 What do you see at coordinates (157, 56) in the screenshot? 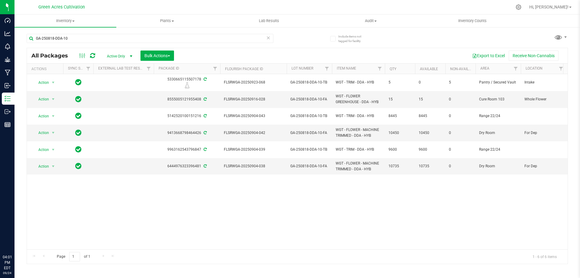
I see `button: Bulk Actions` at bounding box center [157, 56].